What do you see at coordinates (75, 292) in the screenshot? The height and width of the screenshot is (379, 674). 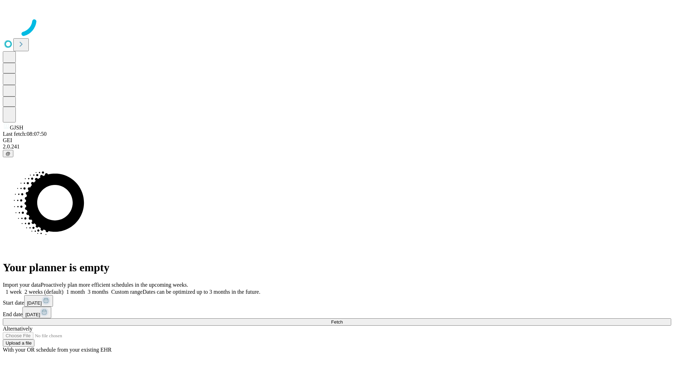 I see `span: 1 month` at bounding box center [75, 292].